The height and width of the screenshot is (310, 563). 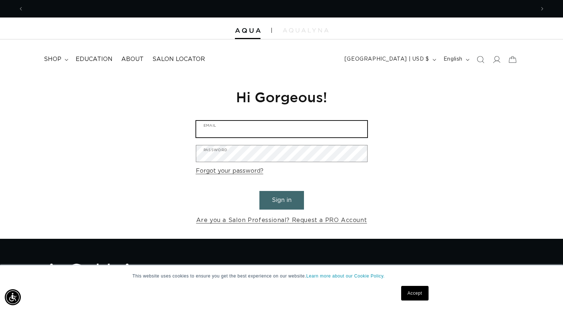 What do you see at coordinates (282, 200) in the screenshot?
I see `button: Sign in` at bounding box center [282, 200].